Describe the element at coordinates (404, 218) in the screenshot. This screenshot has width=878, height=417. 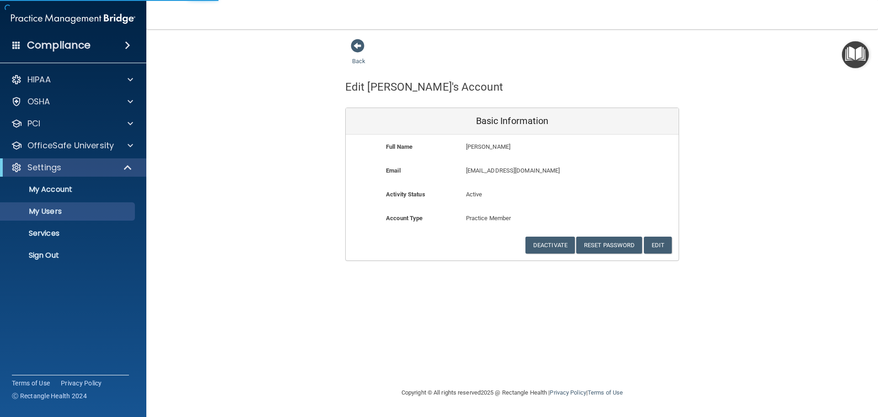
I see `b: Account Type` at that location.